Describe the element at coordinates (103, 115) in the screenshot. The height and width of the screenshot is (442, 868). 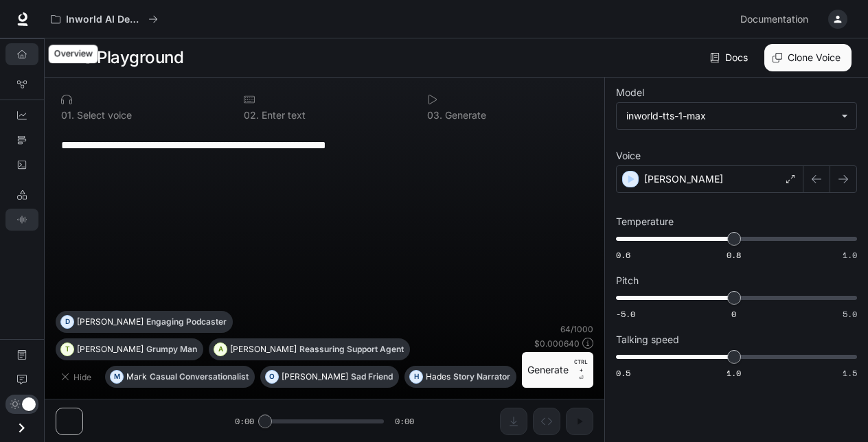
I see `p: Select voice` at that location.